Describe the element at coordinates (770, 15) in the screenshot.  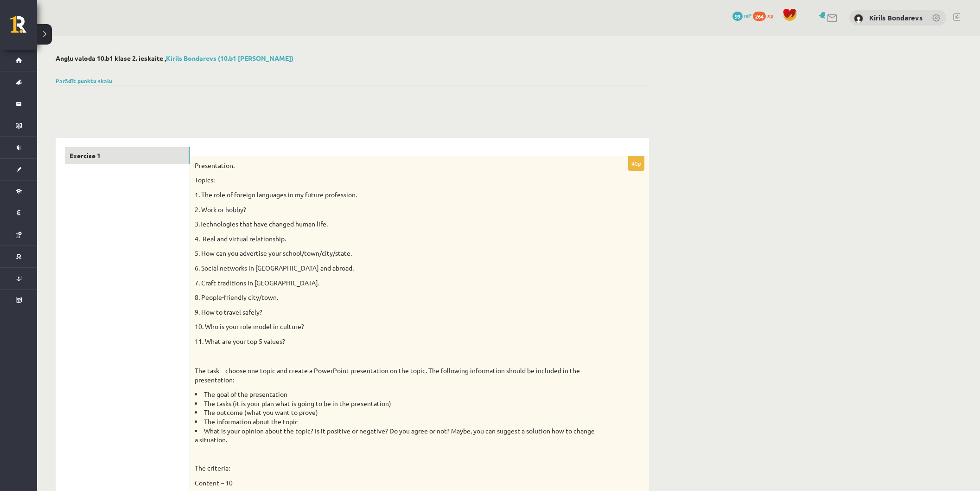
I see `span: xp` at that location.